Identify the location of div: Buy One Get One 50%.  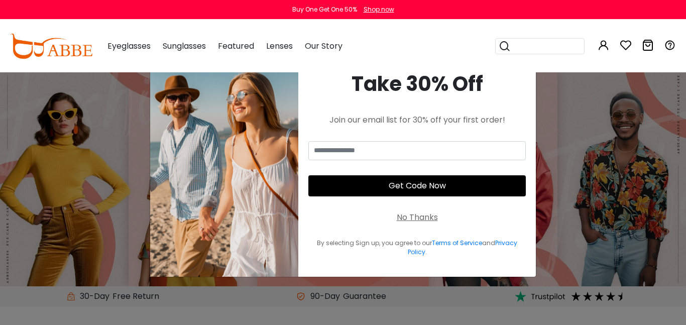
(324, 10).